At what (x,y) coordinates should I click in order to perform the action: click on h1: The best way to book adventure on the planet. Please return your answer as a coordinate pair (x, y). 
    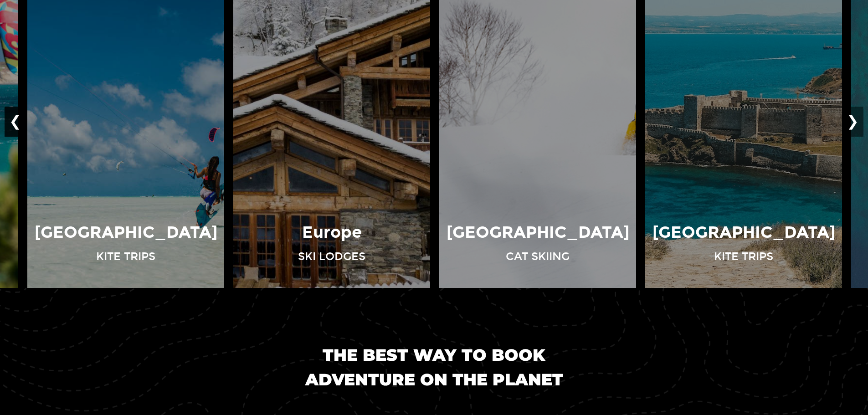
    Looking at the image, I should click on (434, 367).